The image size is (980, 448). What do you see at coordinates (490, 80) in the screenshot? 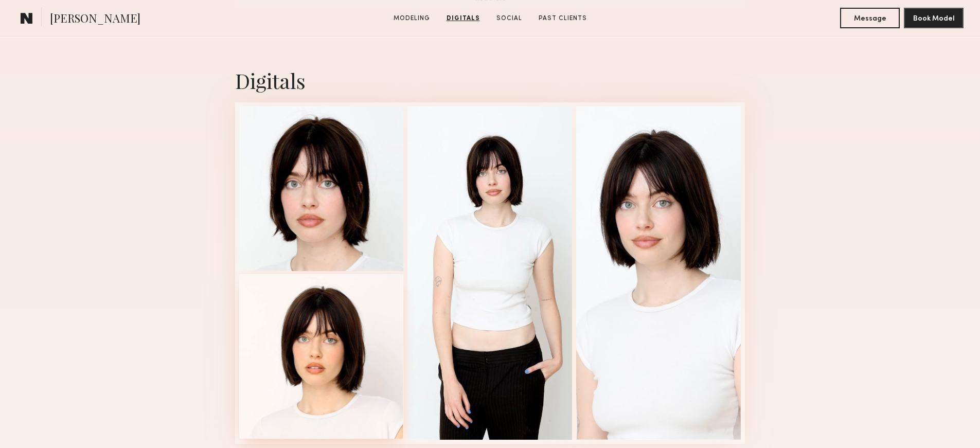
I see `div: Digitals` at bounding box center [490, 80].